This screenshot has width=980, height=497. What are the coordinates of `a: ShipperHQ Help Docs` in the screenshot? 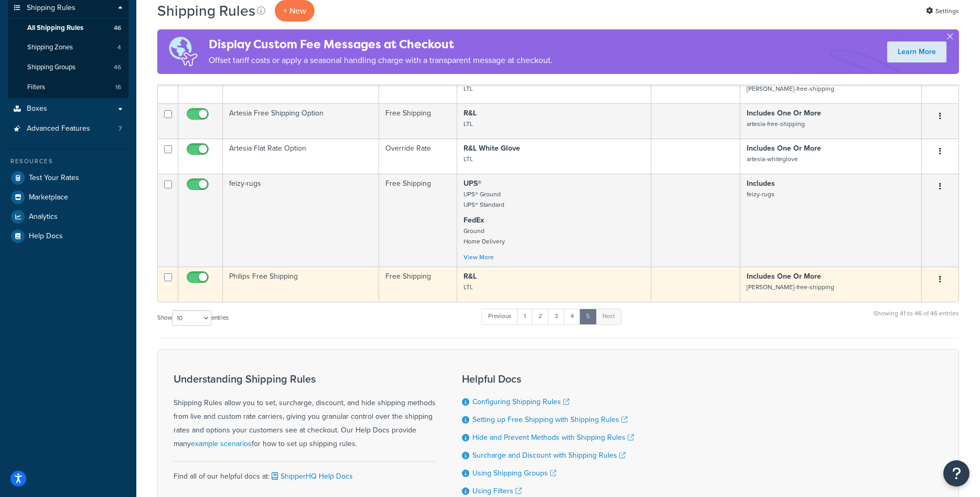 It's located at (311, 476).